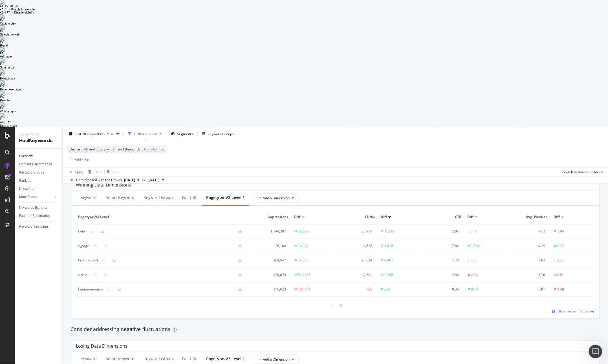  I want to click on div: 766, so click(355, 290).